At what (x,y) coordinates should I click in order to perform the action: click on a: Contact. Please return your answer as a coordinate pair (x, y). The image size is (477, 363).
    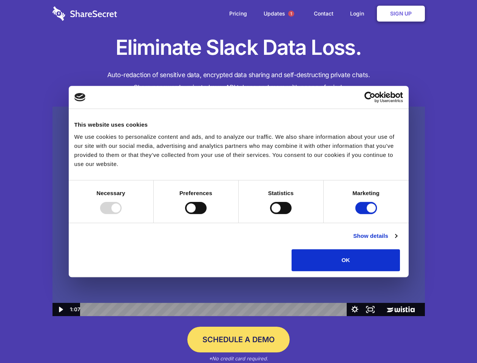
    Looking at the image, I should click on (324, 14).